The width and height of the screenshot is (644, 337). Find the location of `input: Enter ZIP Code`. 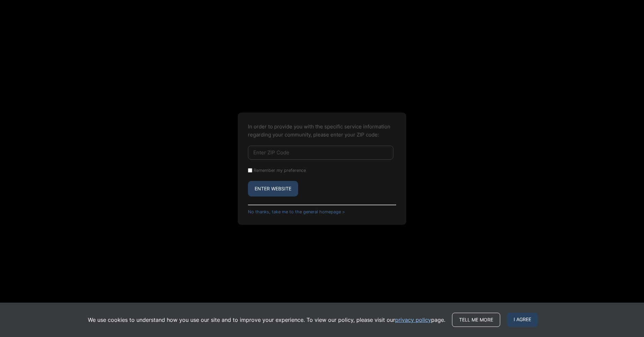

input: Enter ZIP Code is located at coordinates (321, 153).